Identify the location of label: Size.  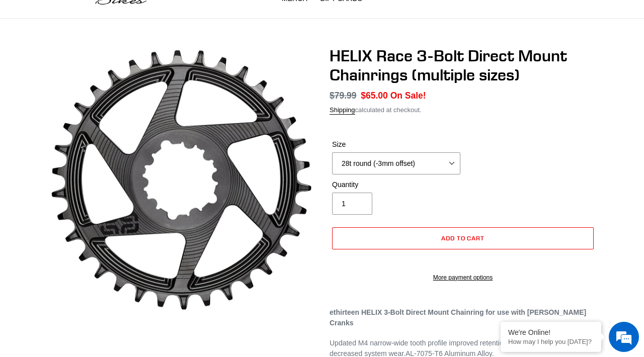
(396, 144).